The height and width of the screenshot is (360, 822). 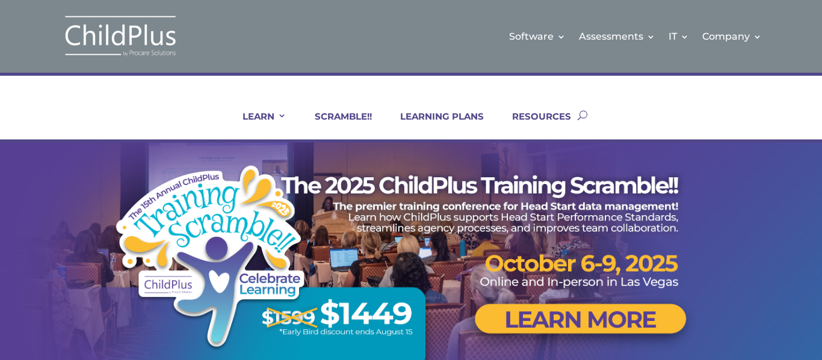 I want to click on a: LEARN, so click(x=257, y=125).